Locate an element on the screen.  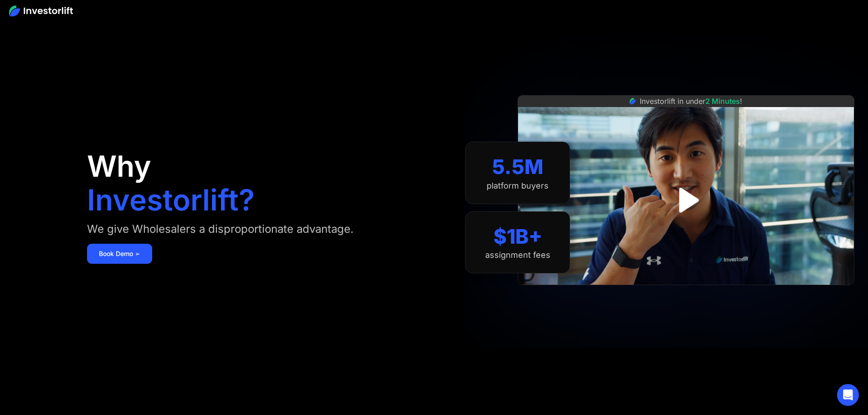
div: assignment fees is located at coordinates (517, 255).